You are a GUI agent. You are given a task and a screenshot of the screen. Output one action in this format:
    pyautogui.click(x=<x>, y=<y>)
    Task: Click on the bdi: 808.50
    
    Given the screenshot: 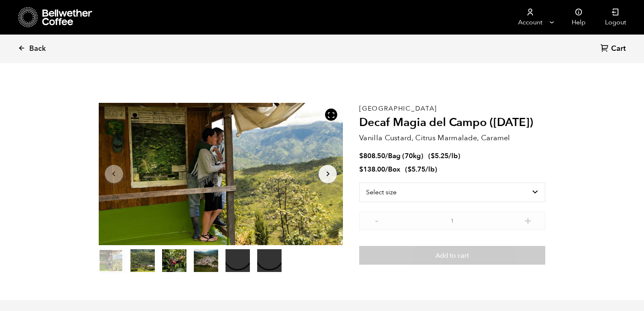 What is the action you would take?
    pyautogui.click(x=372, y=156)
    